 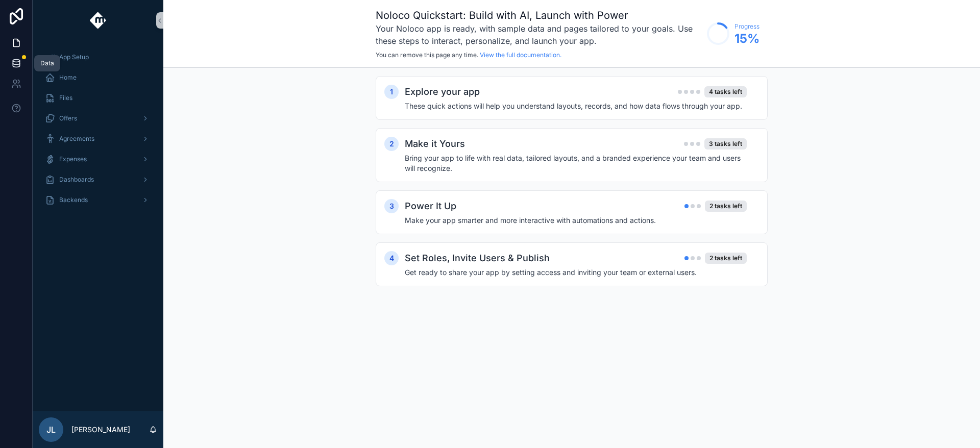 I want to click on span: Agreements, so click(x=77, y=139).